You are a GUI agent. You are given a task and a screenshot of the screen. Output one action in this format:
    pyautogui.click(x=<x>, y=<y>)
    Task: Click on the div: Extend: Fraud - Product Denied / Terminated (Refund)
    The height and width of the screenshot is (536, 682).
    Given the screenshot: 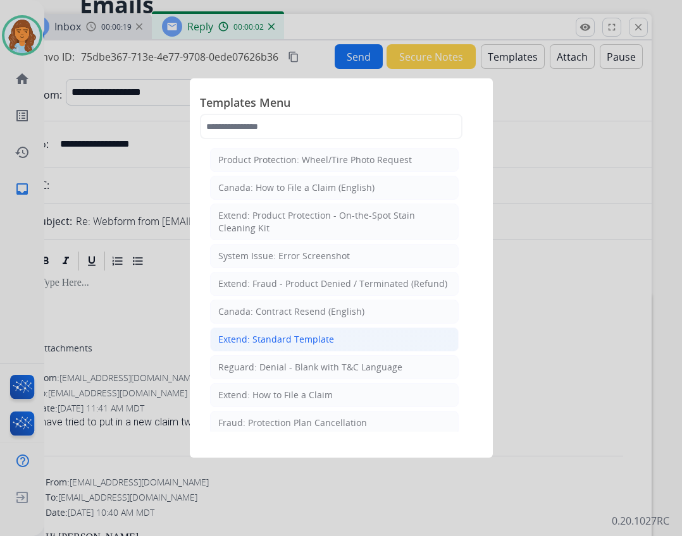 What is the action you would take?
    pyautogui.click(x=333, y=284)
    